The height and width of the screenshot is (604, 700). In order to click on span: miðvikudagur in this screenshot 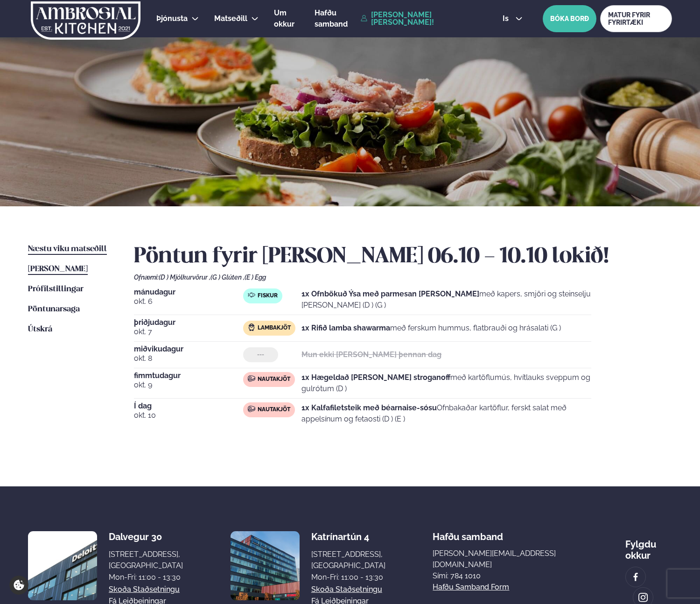, I will do `click(189, 349)`.